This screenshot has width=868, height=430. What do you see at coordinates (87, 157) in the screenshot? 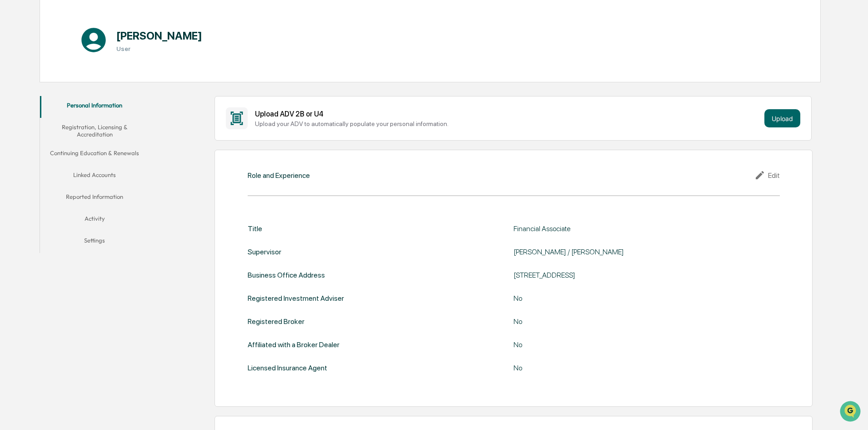
I see `a: Powered byPylon` at bounding box center [87, 157].